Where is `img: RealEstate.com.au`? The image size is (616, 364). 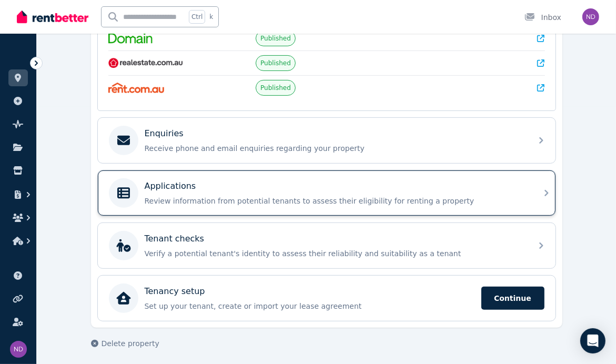
img: RealEstate.com.au is located at coordinates (146, 63).